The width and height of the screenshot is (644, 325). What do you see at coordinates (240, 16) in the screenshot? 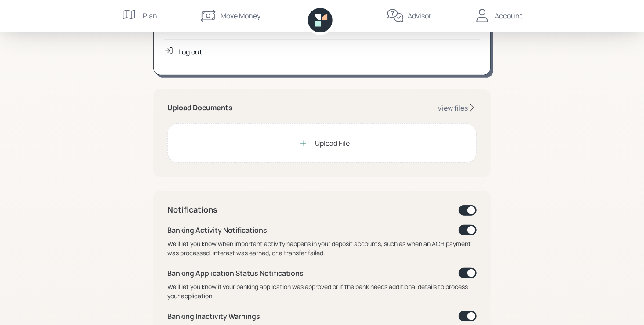
I see `div: Move Money` at bounding box center [240, 16].